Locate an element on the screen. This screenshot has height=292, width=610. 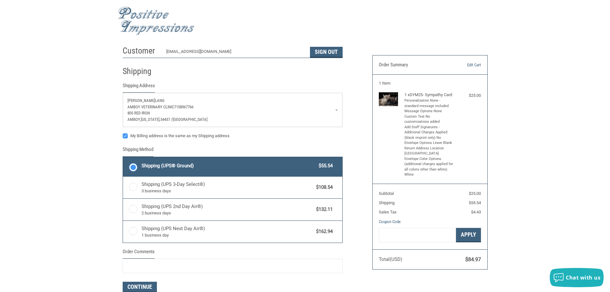
li: Envelope Color Options (additional charges applied for all colors other than white) White is located at coordinates (429, 167).